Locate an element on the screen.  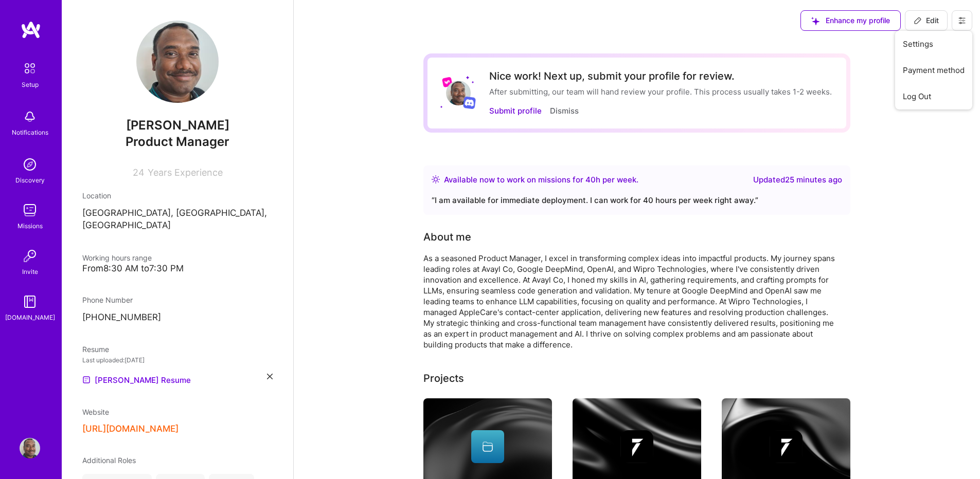
div: Missions is located at coordinates (30, 226).